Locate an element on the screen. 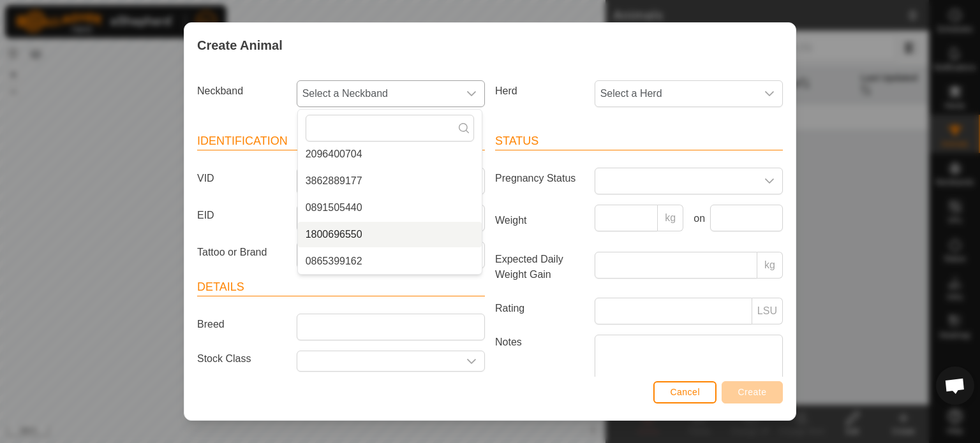  span: Create is located at coordinates (752, 392).